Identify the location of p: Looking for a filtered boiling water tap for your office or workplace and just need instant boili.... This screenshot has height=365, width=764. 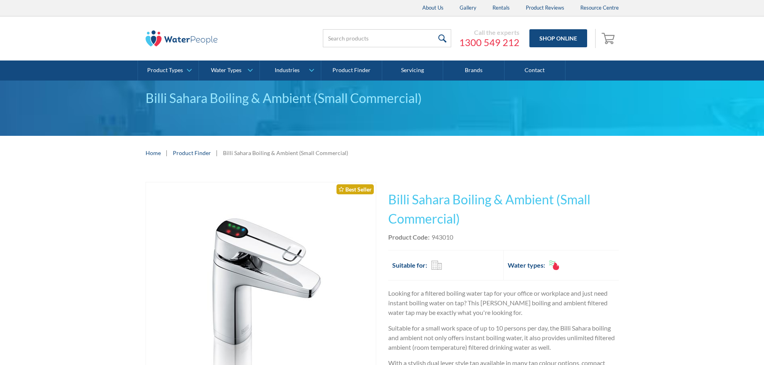
(503, 303).